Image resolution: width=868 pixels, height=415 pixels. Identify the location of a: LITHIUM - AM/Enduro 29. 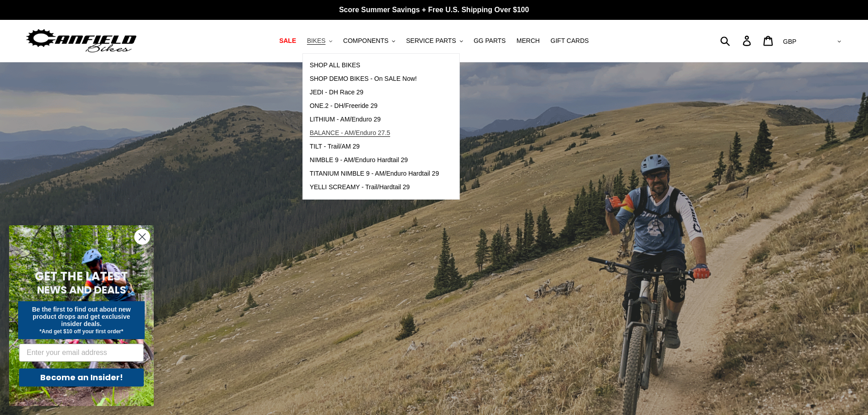
(374, 120).